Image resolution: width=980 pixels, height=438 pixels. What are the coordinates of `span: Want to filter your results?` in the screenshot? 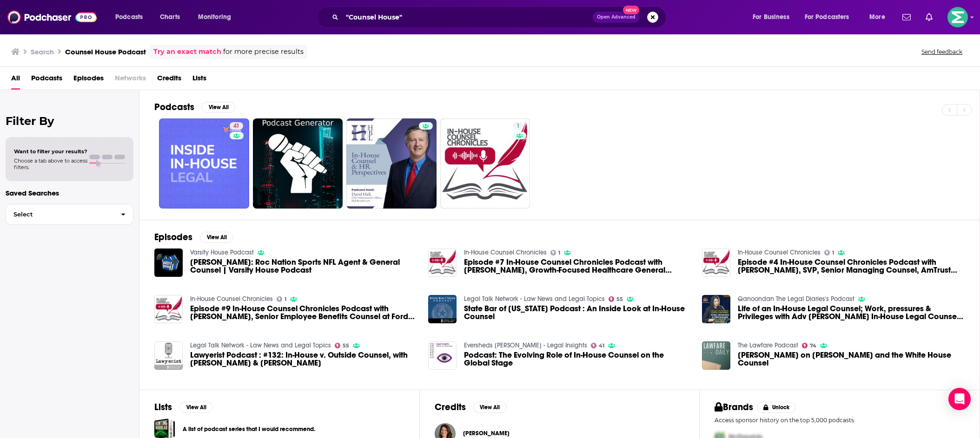 It's located at (51, 151).